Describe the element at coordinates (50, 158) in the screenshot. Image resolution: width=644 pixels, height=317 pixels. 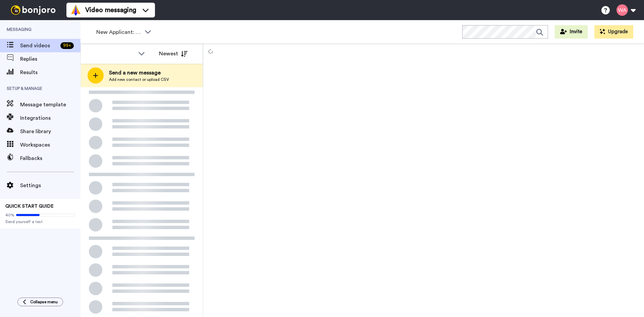
I see `span: Fallbacks` at that location.